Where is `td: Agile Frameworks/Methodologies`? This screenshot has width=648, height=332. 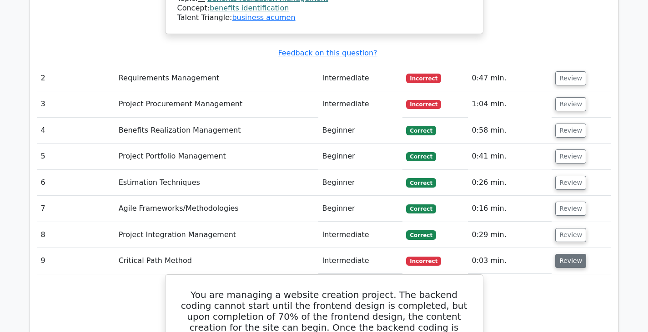
td: Agile Frameworks/Methodologies is located at coordinates (217, 209).